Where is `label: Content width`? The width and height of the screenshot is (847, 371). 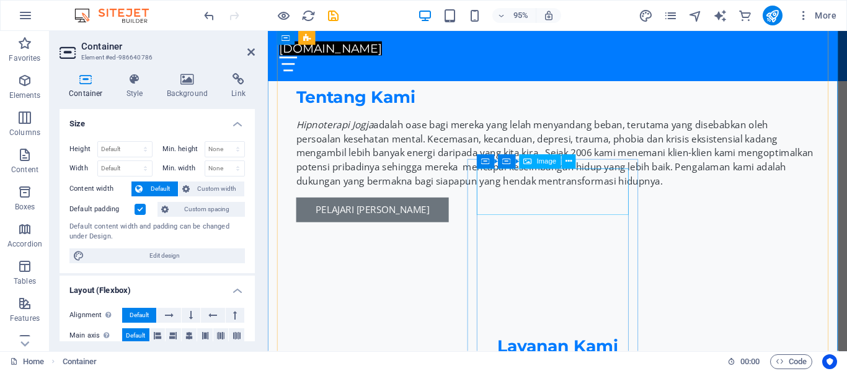 label: Content width is located at coordinates (100, 189).